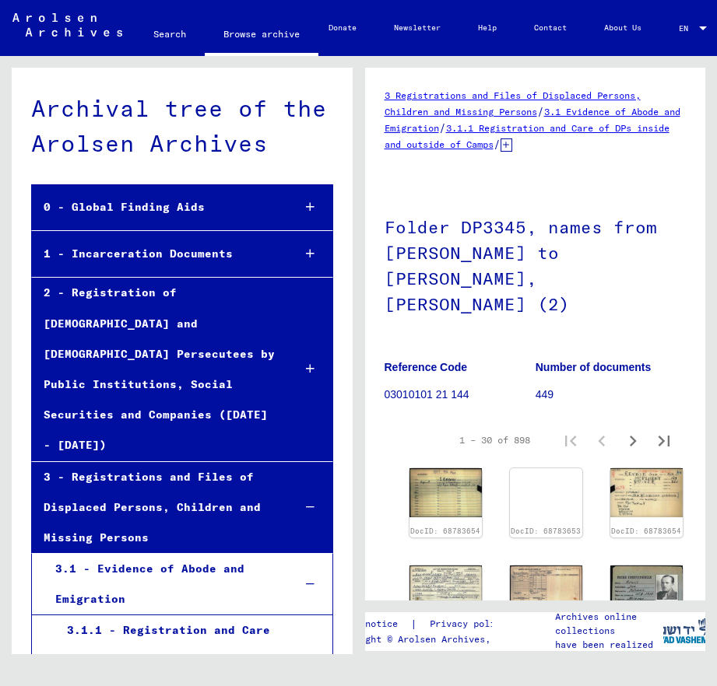 The height and width of the screenshot is (686, 717). Describe the element at coordinates (417, 28) in the screenshot. I see `a: Newsletter` at that location.